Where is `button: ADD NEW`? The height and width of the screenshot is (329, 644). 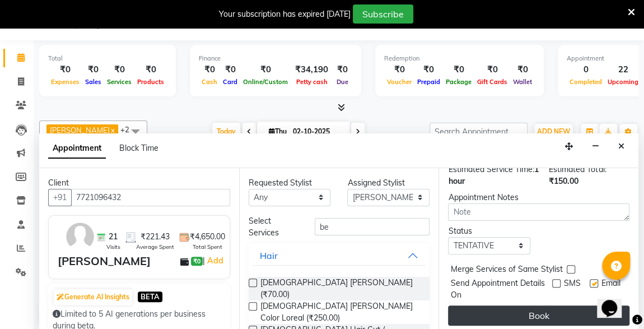
button: ADD NEW is located at coordinates (553, 132).